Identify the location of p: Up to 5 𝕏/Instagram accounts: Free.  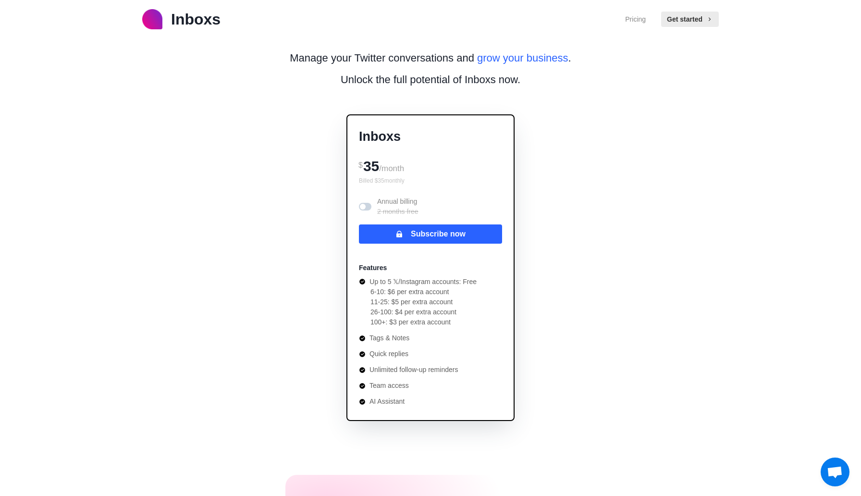
(423, 282).